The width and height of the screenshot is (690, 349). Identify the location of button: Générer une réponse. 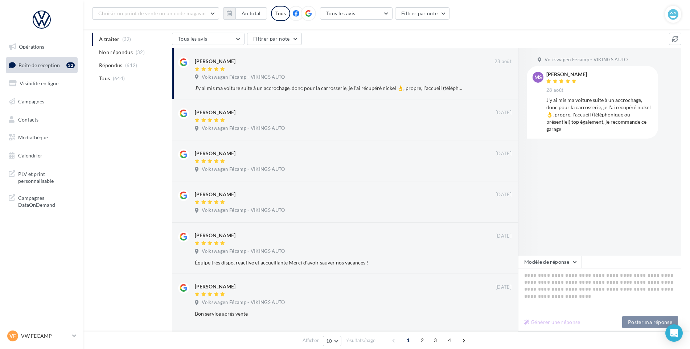
(552, 322).